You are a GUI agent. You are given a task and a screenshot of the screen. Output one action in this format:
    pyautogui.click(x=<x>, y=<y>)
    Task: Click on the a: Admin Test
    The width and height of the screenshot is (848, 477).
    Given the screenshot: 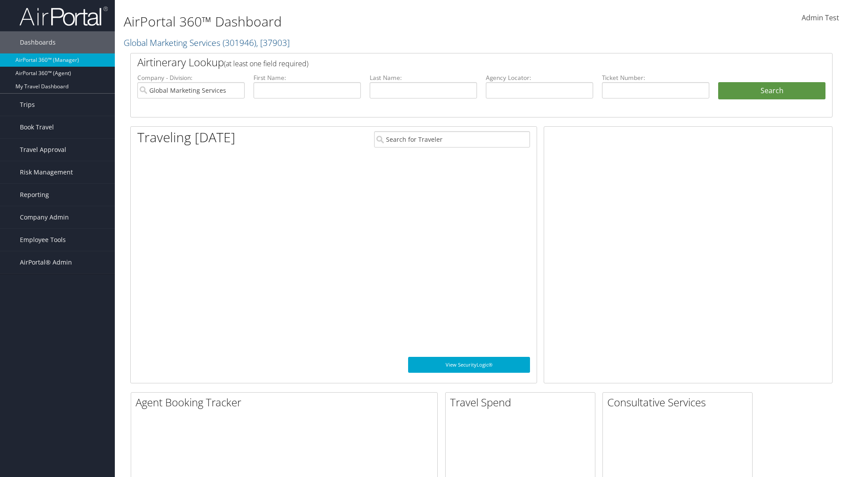 What is the action you would take?
    pyautogui.click(x=820, y=18)
    